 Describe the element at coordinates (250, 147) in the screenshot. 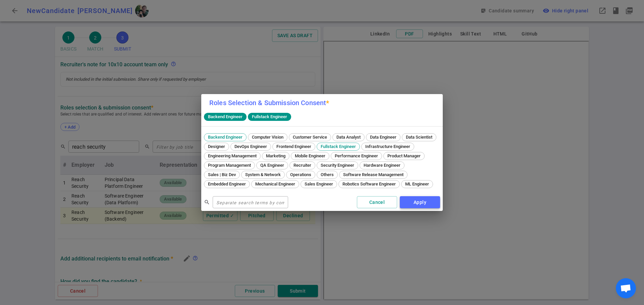

I see `span: DevOps Engineer` at that location.